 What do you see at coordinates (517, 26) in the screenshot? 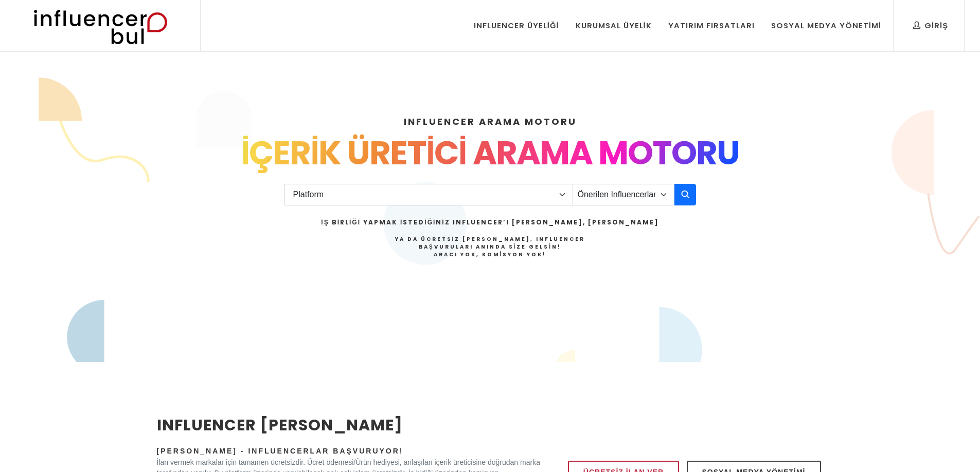
I see `div: Influencer Üyeliği` at bounding box center [517, 26].